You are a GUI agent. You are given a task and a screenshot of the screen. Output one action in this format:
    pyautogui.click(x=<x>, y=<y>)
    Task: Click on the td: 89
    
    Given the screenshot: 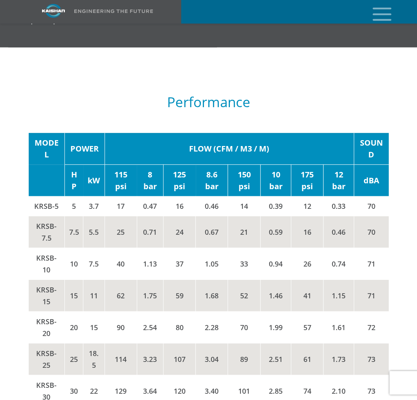 What is the action you would take?
    pyautogui.click(x=244, y=359)
    